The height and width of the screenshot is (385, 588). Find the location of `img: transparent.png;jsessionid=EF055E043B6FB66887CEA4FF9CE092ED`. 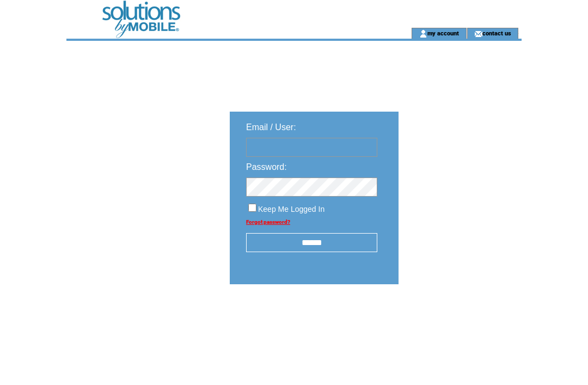

img: transparent.png;jsessionid=EF055E043B6FB66887CEA4FF9CE092ED is located at coordinates (457, 318).